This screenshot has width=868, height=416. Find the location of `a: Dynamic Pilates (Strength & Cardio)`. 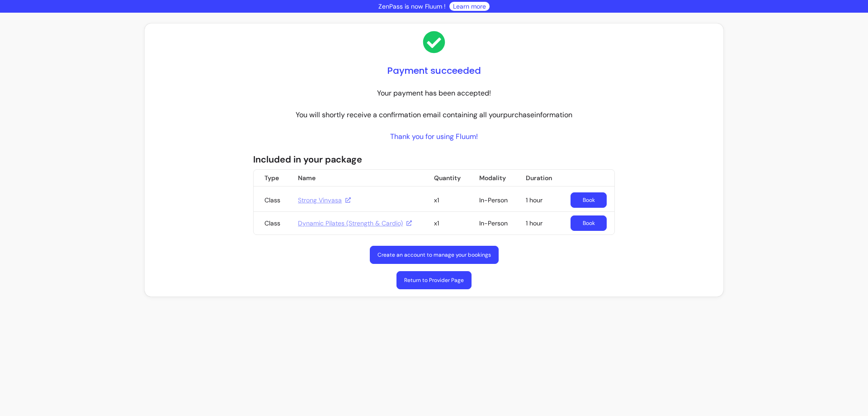

a: Dynamic Pilates (Strength & Cardio) is located at coordinates (355, 223).